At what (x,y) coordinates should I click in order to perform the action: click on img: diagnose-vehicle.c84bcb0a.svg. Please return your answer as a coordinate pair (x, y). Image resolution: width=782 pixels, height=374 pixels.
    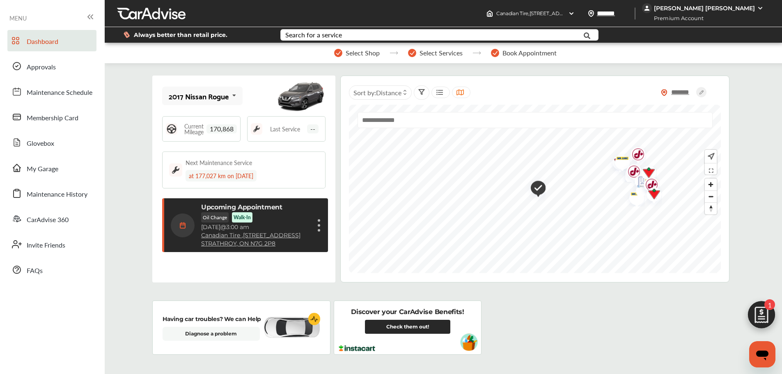
    Looking at the image, I should click on (291, 328).